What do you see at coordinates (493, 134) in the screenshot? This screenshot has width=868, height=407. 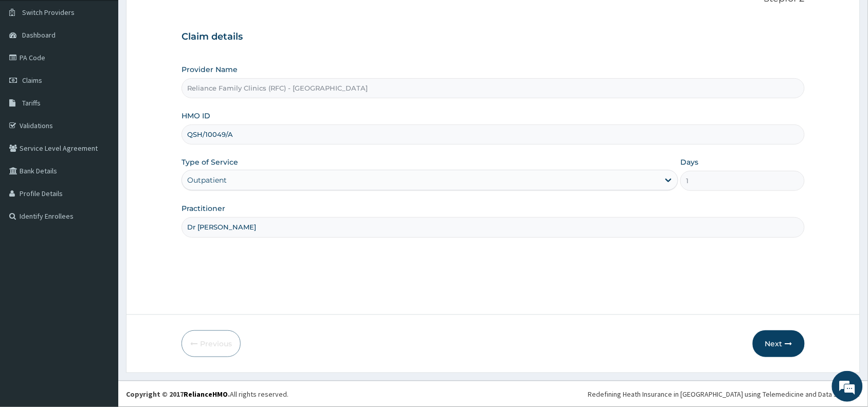 I see `input: Enter HMO ID` at bounding box center [493, 134].